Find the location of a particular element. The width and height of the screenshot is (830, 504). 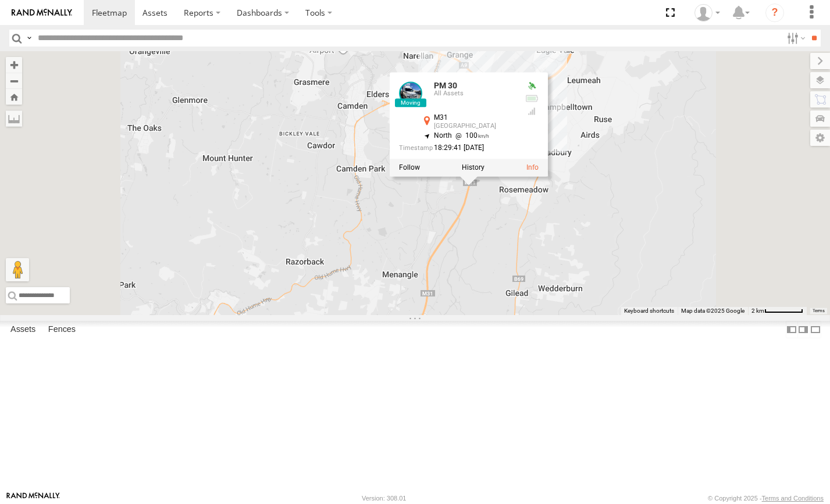

div: All Assets is located at coordinates (475, 94).